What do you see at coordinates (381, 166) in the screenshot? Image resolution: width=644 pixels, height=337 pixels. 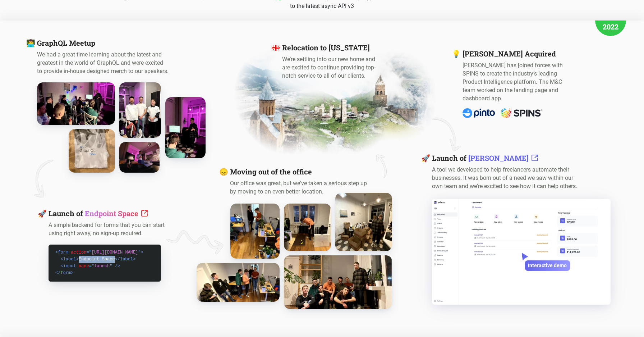 I see `img: arrow top` at bounding box center [381, 166].